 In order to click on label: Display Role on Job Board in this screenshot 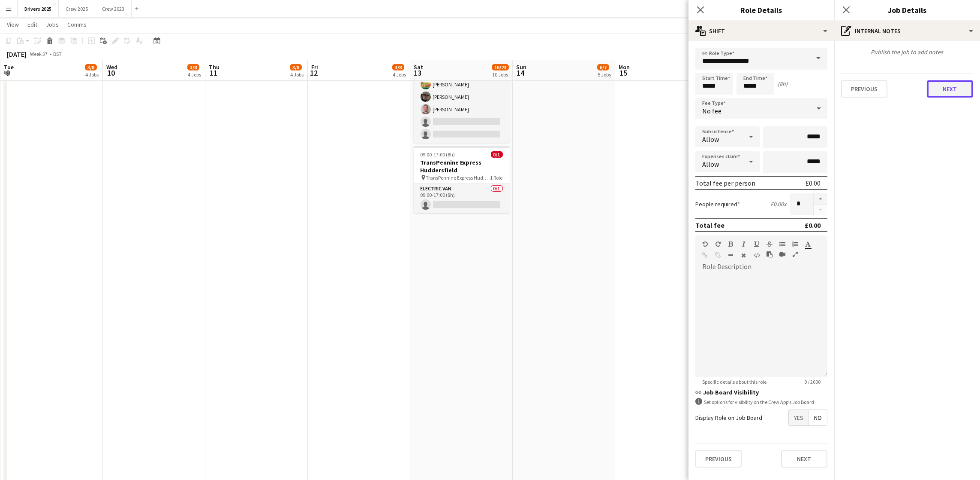, I will do `click(729, 417)`.